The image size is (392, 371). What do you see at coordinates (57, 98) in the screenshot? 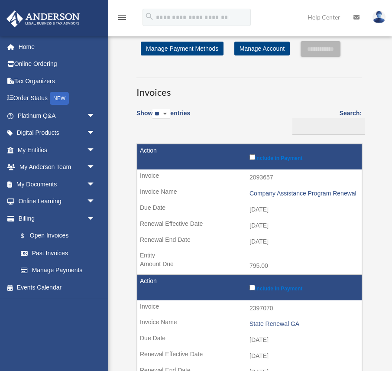
I see `a: Order StatusNEW` at bounding box center [57, 98].